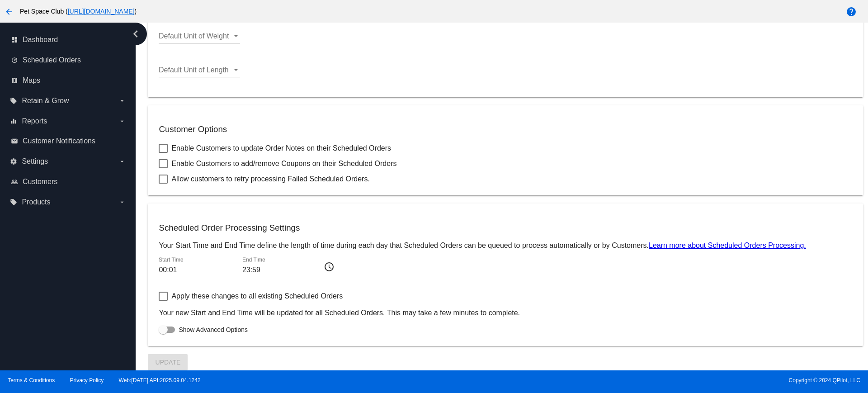 The image size is (868, 393). Describe the element at coordinates (14, 60) in the screenshot. I see `i: update` at that location.